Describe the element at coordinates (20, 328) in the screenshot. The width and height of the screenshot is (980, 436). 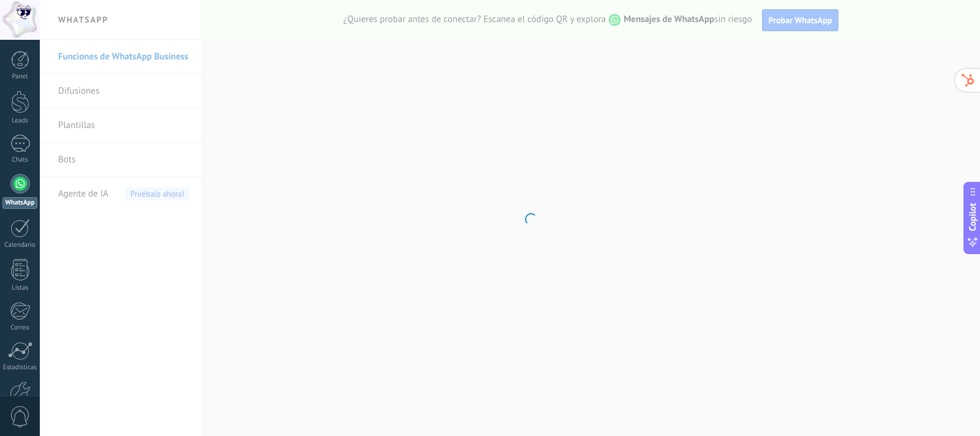
I see `div: Correo` at that location.